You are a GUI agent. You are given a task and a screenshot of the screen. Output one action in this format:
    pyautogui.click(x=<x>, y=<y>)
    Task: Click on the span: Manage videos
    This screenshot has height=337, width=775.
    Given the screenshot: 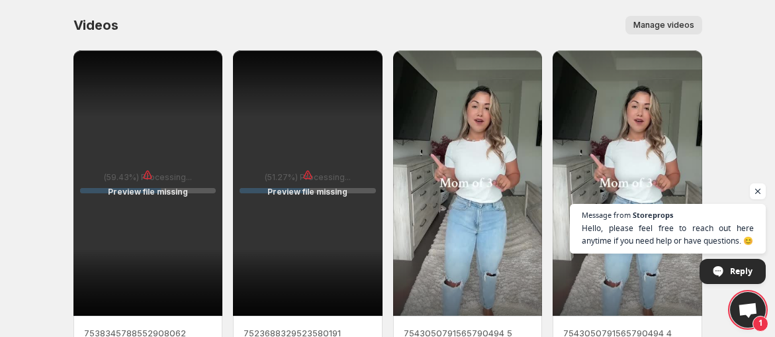 What is the action you would take?
    pyautogui.click(x=664, y=25)
    